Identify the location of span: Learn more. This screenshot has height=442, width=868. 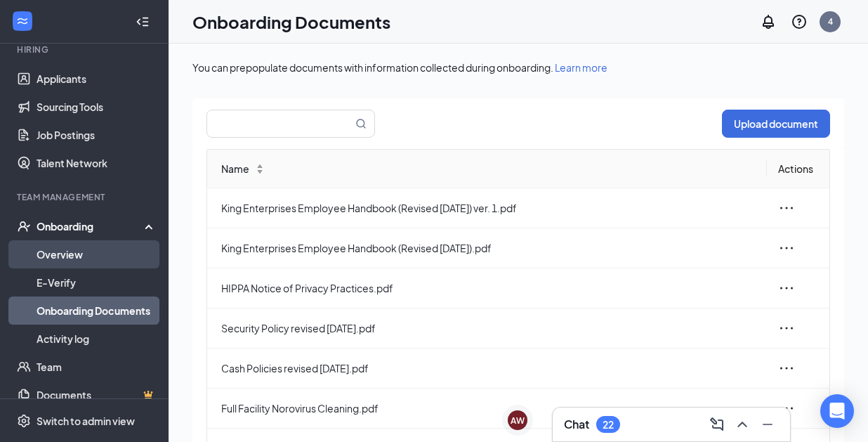
(581, 68).